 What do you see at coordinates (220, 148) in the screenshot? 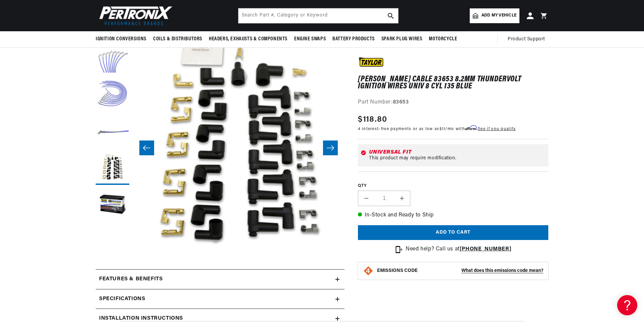
I see `media-gallery: Gallery Viewer` at bounding box center [220, 148].